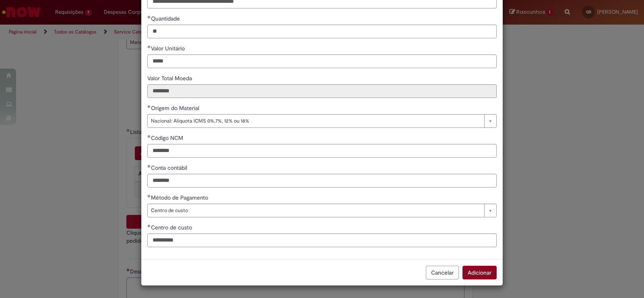 Image resolution: width=644 pixels, height=298 pixels. I want to click on input: Valor Total Moeda, so click(322, 91).